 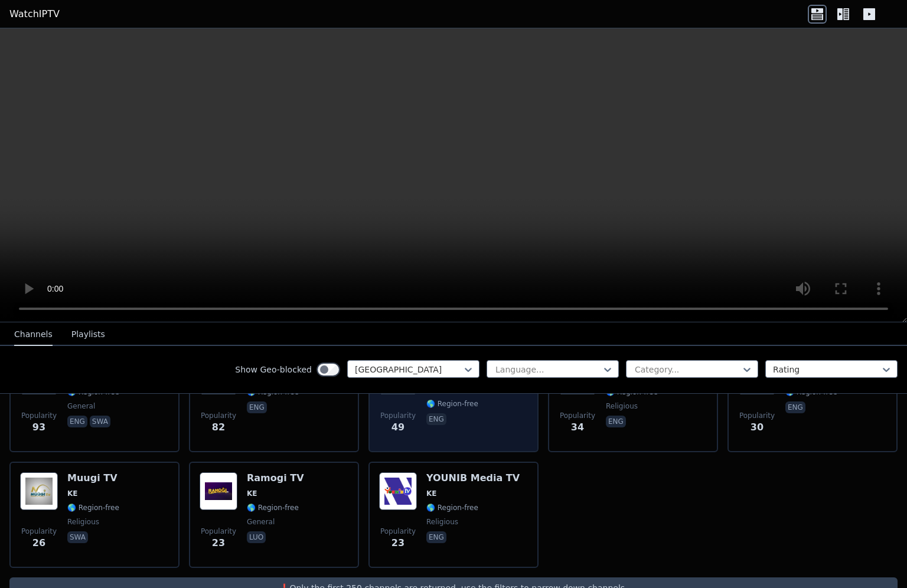 I want to click on img: Ramogi TV, so click(x=218, y=491).